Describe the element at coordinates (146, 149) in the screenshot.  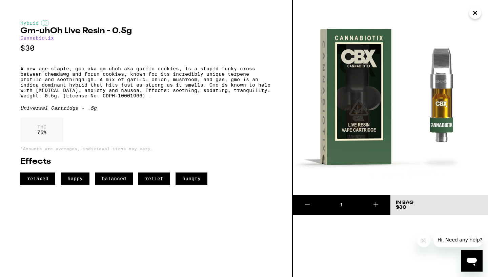
I see `p: *Amounts are averages, individual items may vary.` at that location.